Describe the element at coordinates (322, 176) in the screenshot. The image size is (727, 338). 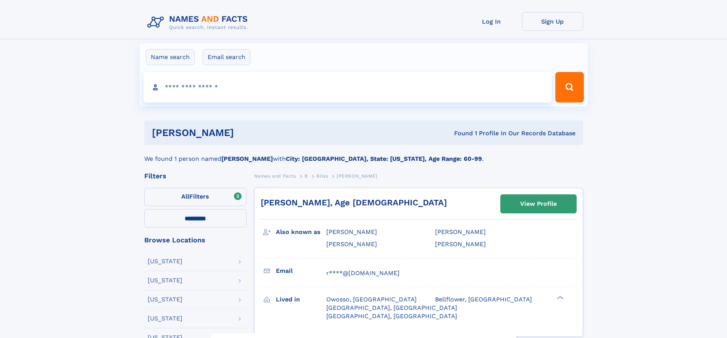
I see `a: Bliss` at that location.